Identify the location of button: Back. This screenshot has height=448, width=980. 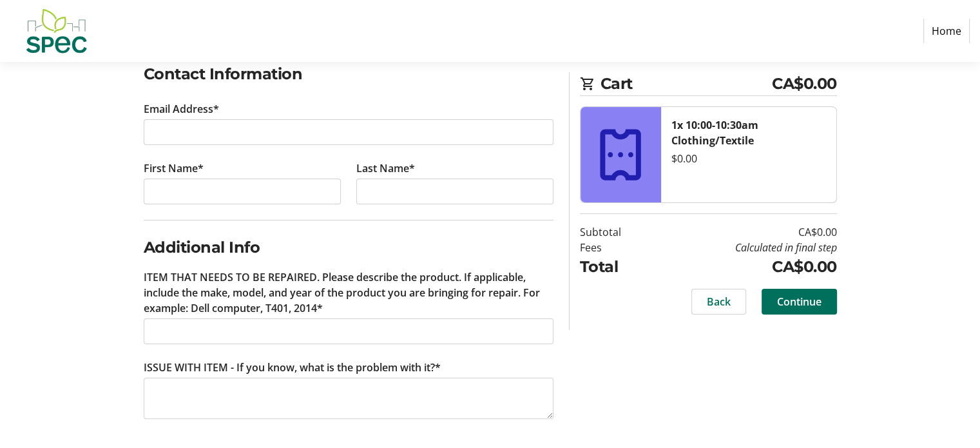
(718, 302).